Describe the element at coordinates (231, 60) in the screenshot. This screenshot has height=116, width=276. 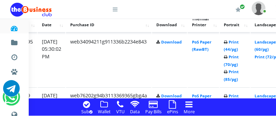
I see `a: Print (70/pg)` at that location.